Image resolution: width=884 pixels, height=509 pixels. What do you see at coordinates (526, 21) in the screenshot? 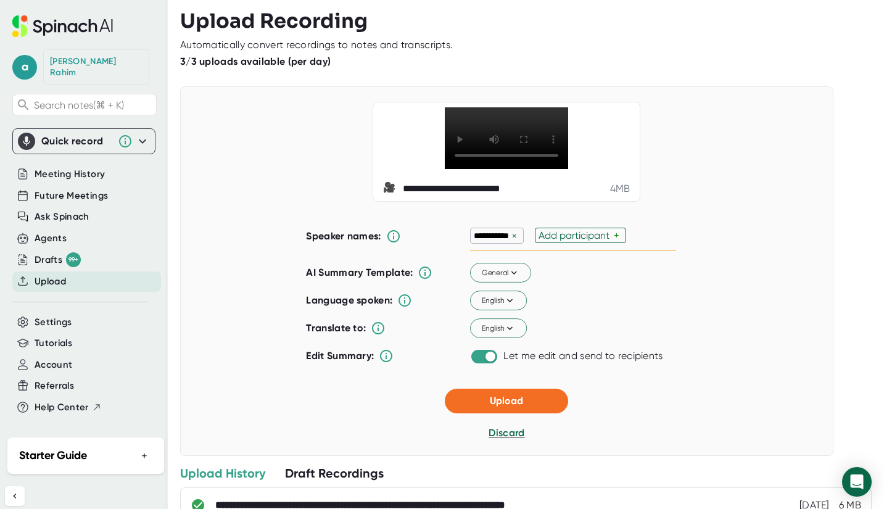
I see `h3: Upload Recording` at bounding box center [526, 21].